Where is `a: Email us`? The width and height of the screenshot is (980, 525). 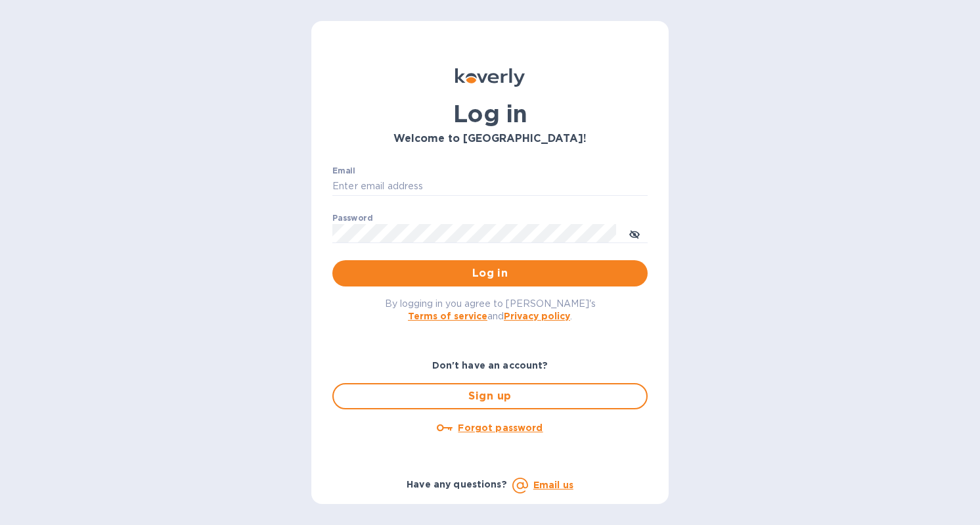
a: Email us is located at coordinates (553, 485).